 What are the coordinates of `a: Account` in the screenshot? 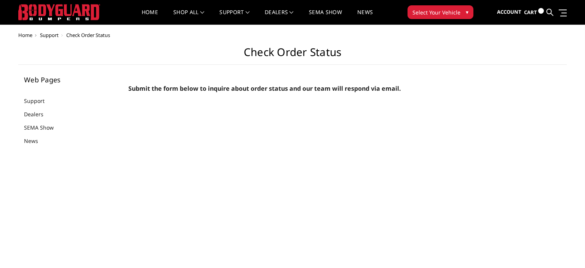 It's located at (509, 12).